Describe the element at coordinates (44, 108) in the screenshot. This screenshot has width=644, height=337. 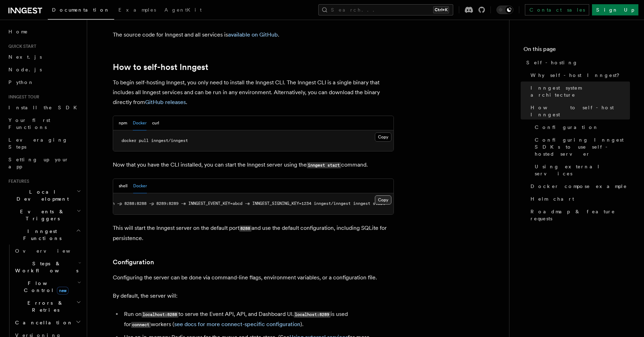
I see `a: Install the SDK` at that location.